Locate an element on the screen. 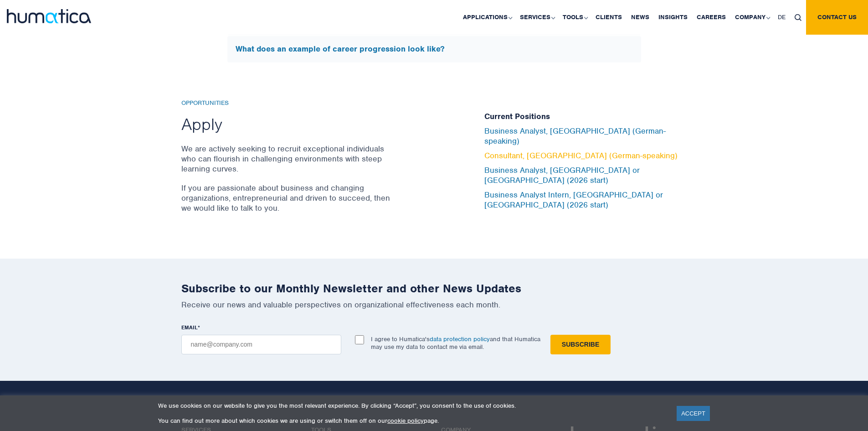 This screenshot has width=868, height=431. h5: What does an example of career progression look like? is located at coordinates (434, 49).